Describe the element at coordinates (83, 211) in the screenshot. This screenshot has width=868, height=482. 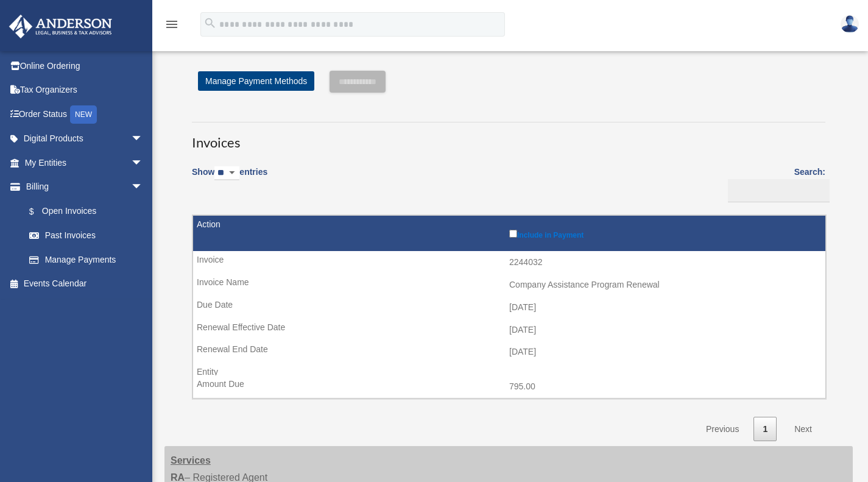
I see `a: $Open Invoices` at that location.